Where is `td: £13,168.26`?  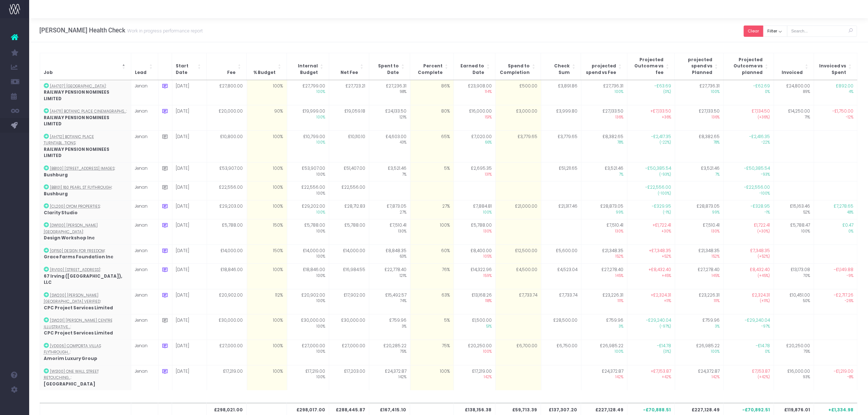
td: £13,168.26 is located at coordinates (474, 301).